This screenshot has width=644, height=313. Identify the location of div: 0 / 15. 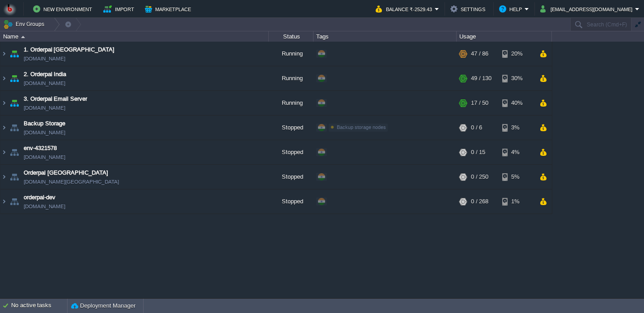
(478, 152).